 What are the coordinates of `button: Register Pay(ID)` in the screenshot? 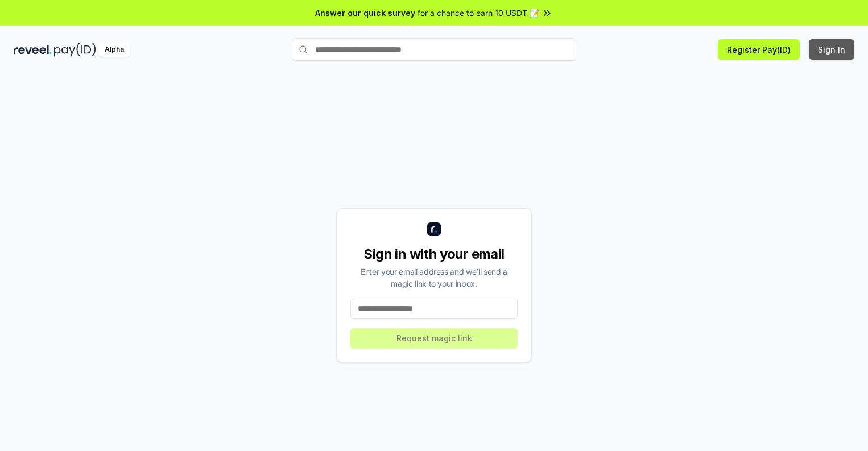 It's located at (759, 50).